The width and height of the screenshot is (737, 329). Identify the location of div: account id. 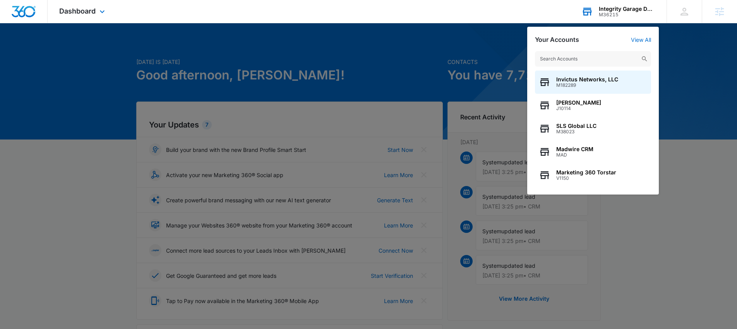
(627, 15).